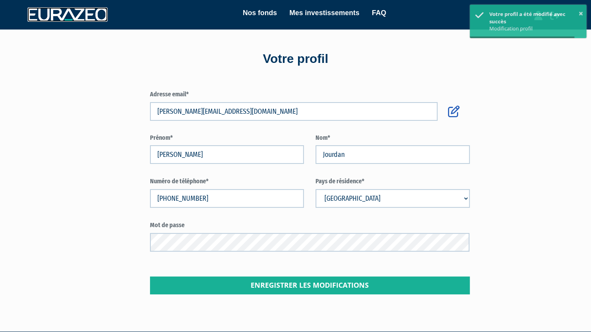 This screenshot has width=591, height=332. Describe the element at coordinates (227, 155) in the screenshot. I see `input: Prénom` at that location.